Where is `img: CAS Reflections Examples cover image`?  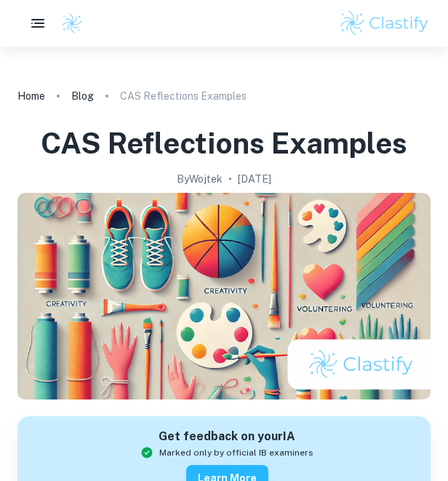 img: CAS Reflections Examples cover image is located at coordinates (224, 296).